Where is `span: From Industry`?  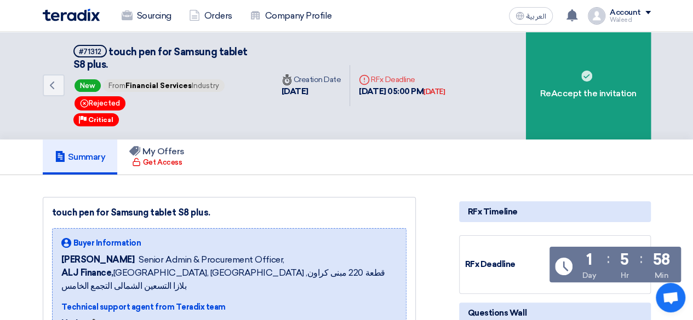
span: From Industry is located at coordinates (164, 85).